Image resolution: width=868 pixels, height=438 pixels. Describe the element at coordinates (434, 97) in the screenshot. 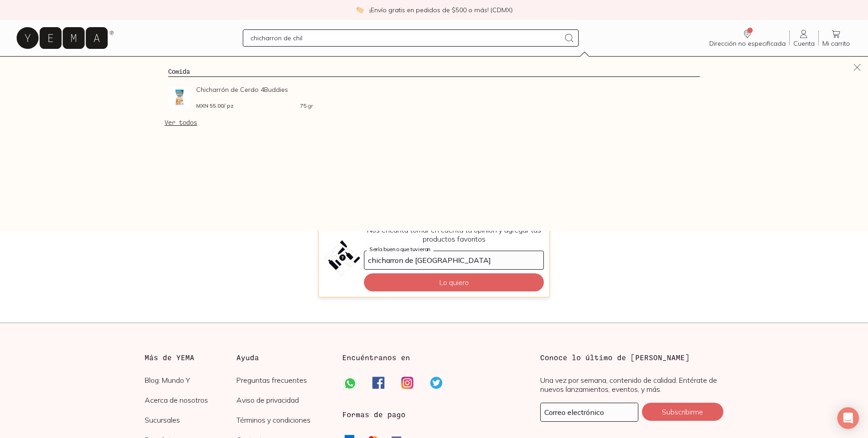

I see `a: Chicharrón de Cerdo 4BuddiesChicharrón de Cerdo 4BuddiesMXN 55.00/ pz75 gr` at that location.